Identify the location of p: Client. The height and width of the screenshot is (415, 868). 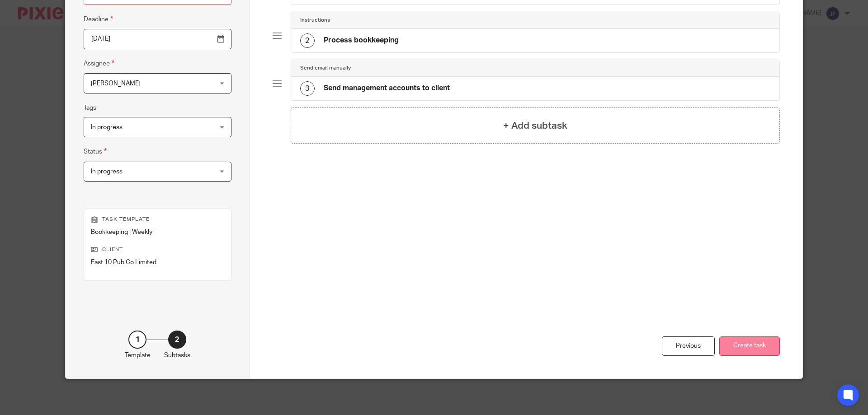
(157, 250).